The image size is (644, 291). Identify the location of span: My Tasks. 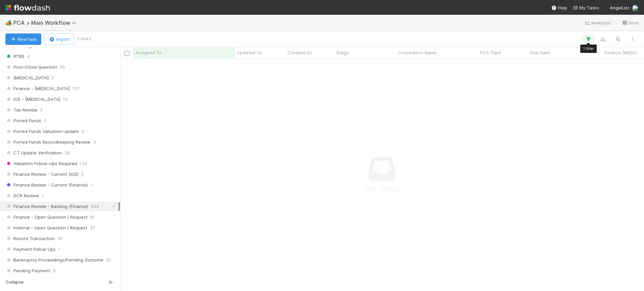
(585, 8).